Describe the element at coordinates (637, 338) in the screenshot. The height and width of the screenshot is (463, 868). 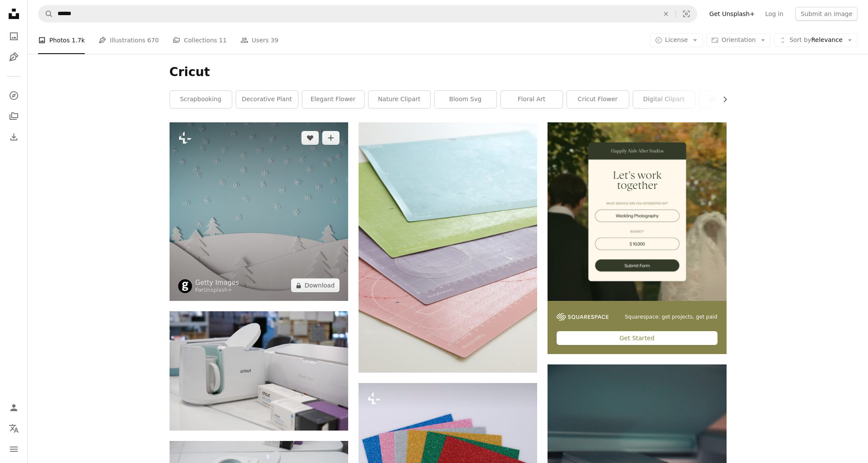
I see `div: Get Started` at that location.